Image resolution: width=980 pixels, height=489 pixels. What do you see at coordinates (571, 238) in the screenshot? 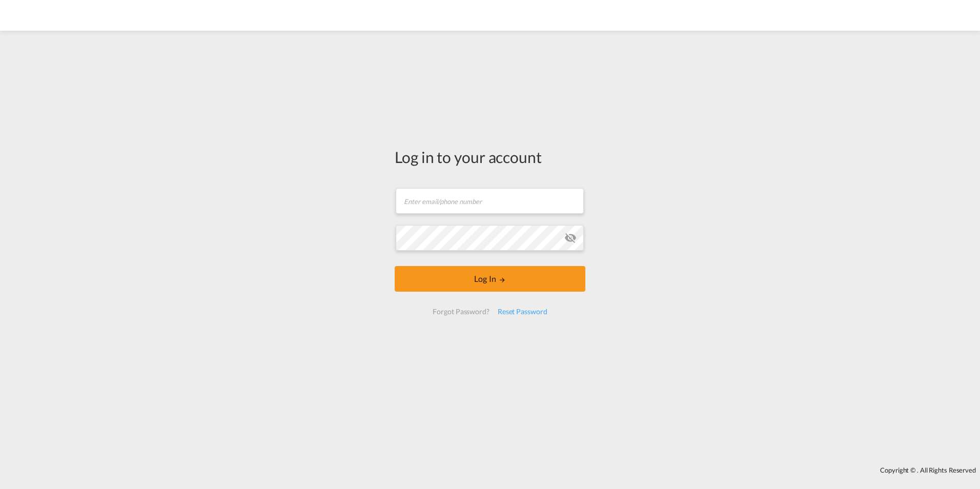
I see `md-icon: icon-eye-off` at bounding box center [571, 238].